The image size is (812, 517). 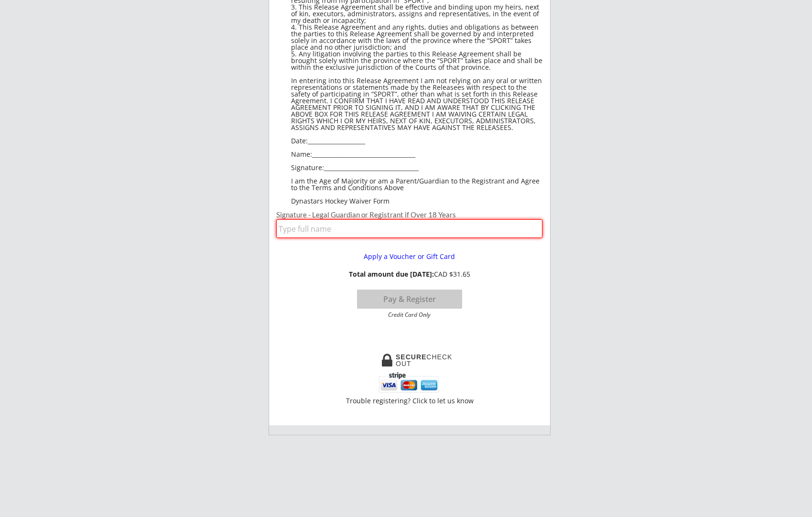 What do you see at coordinates (409, 314) in the screenshot?
I see `div: Credit Card Only` at bounding box center [409, 314].